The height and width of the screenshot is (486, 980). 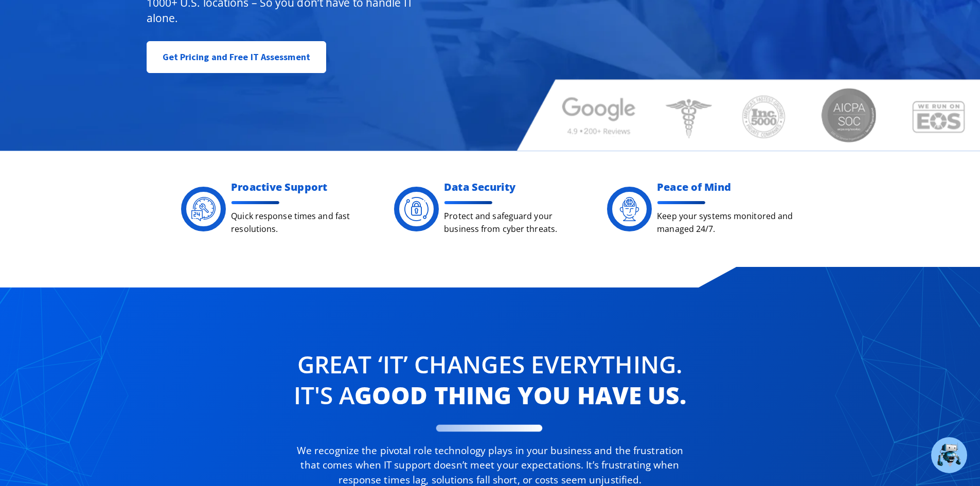 What do you see at coordinates (725, 223) in the screenshot?
I see `p: Keep your systems monitored and managed 24/7.` at bounding box center [725, 223].